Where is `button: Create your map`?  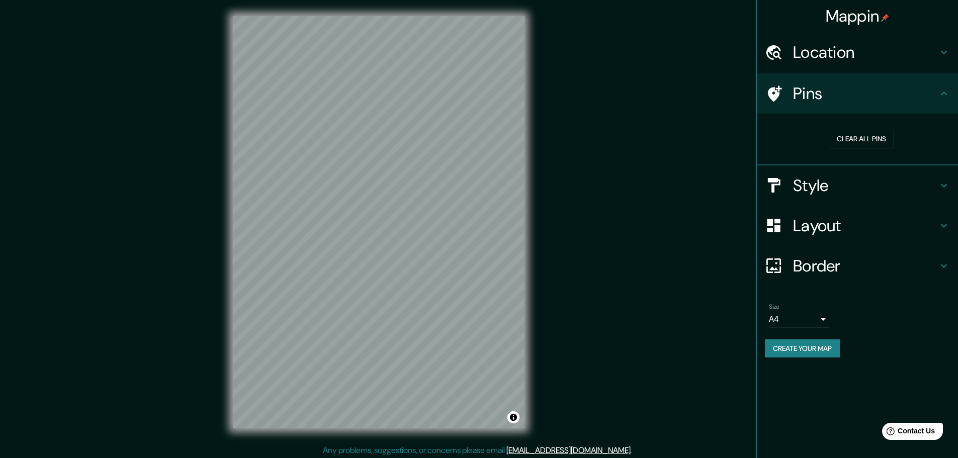 button: Create your map is located at coordinates (802, 349).